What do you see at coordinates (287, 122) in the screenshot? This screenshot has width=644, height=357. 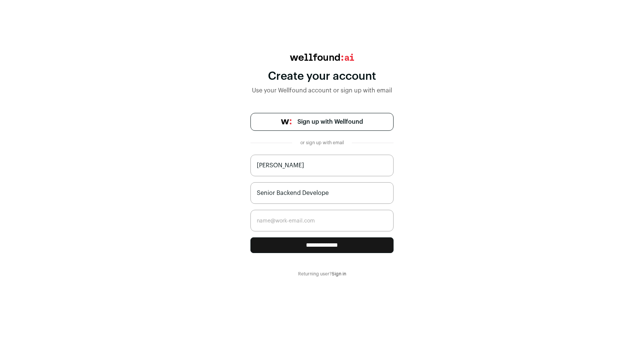 I see `img: wellfound-symbol-flush-black-fb3c872781a75f747ccb3a119075da62bfe97bd399995f84a933054e44a575c4.png` at bounding box center [287, 122].